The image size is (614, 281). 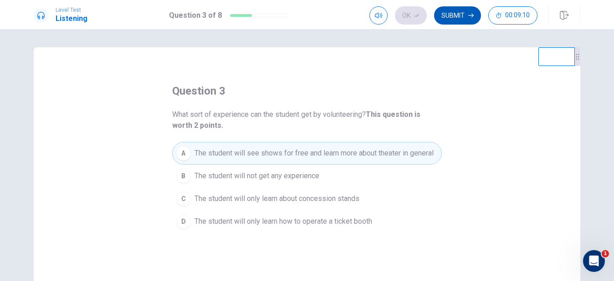 What do you see at coordinates (307, 153) in the screenshot?
I see `button: AThe student will see shows for free and learn more about theater in general` at bounding box center [307, 153].